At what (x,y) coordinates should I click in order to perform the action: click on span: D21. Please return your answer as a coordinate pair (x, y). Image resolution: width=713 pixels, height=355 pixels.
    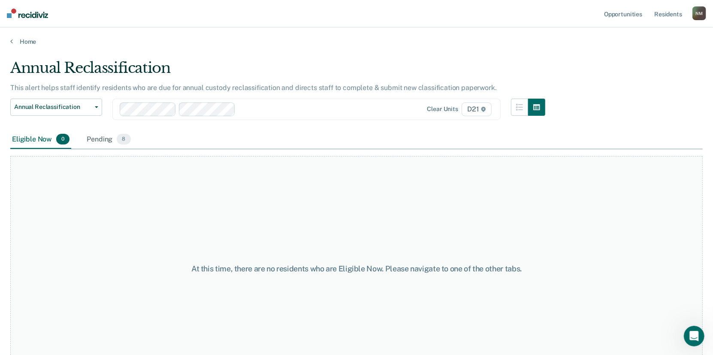
    Looking at the image, I should click on (476, 109).